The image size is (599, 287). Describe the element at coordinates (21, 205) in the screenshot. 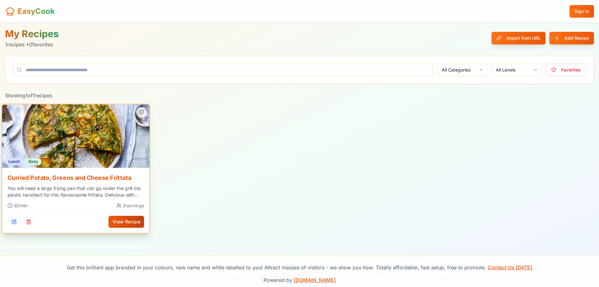

I see `span: 60 min` at that location.